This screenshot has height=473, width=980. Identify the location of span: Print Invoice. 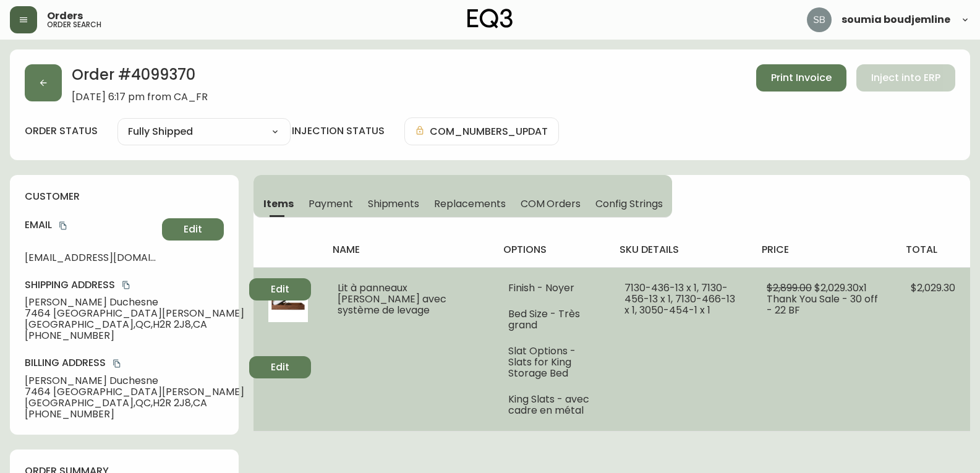
(802, 78).